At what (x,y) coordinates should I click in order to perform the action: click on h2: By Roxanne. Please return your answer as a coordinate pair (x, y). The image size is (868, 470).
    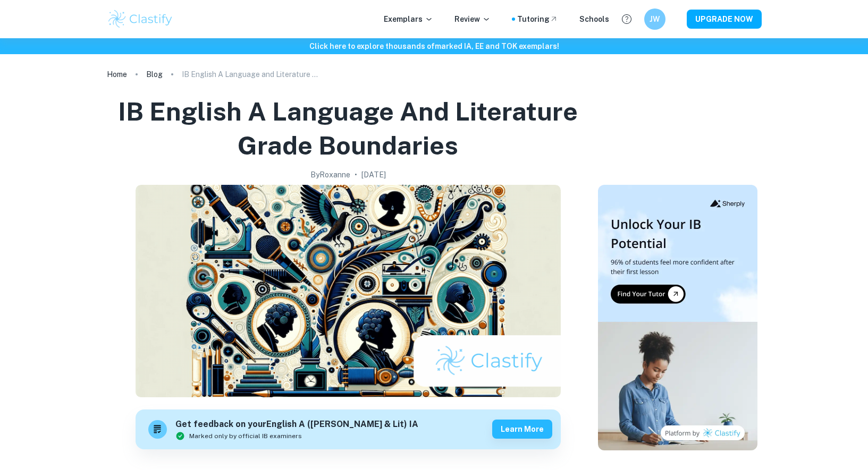
    Looking at the image, I should click on (330, 175).